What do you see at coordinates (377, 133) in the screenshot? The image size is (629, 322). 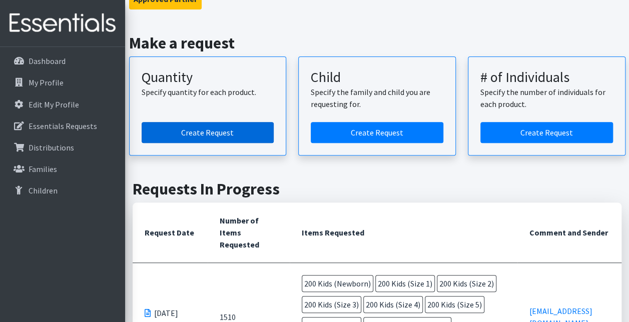 I see `a: Create a request for a child or family` at bounding box center [377, 133].